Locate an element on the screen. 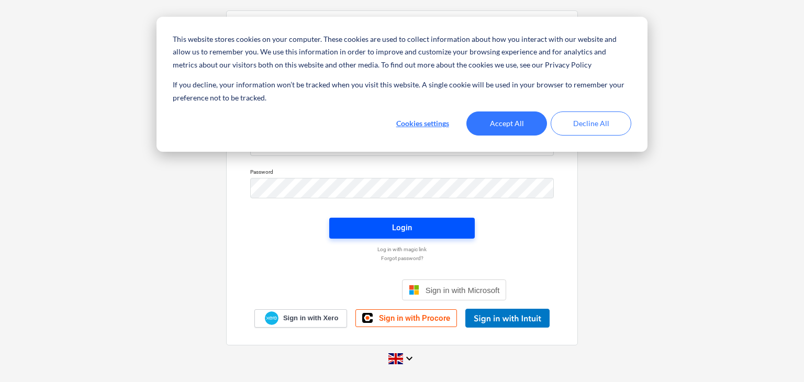  button: Cookies settings is located at coordinates (423, 124).